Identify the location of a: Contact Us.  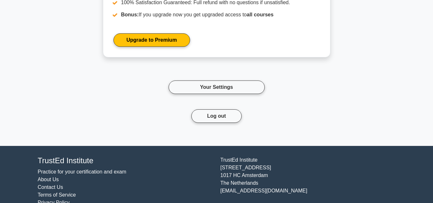
(50, 187).